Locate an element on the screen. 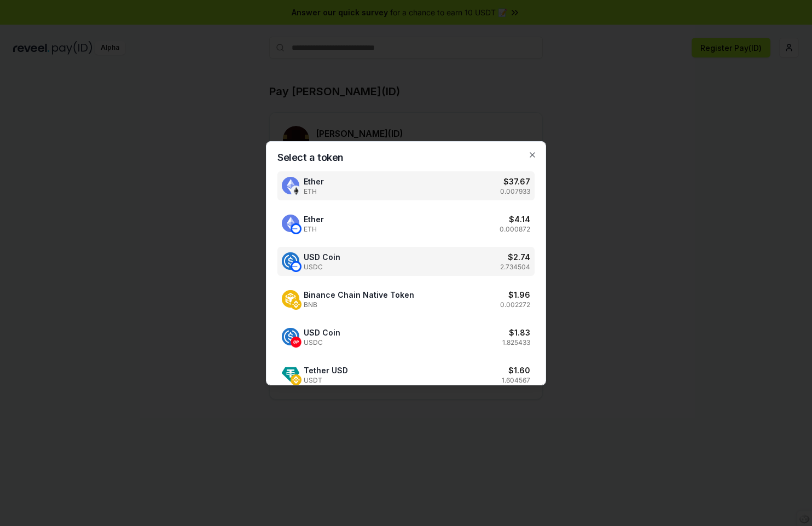  p: 1.825433 is located at coordinates (516, 343).